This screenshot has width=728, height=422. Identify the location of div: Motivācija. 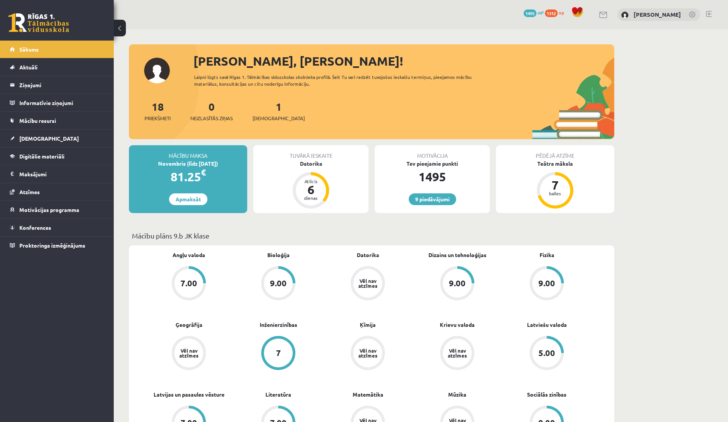
(432, 152).